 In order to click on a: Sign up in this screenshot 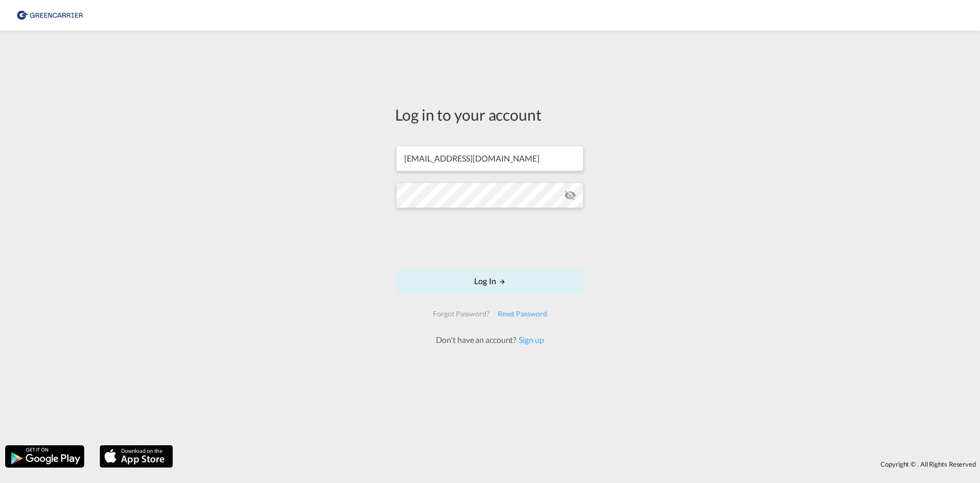, I will do `click(530, 339)`.